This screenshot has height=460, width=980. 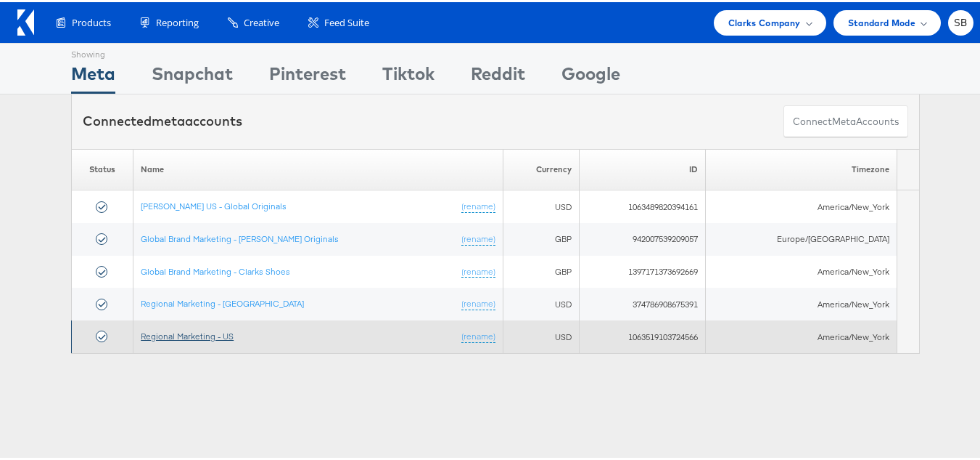 I want to click on div: Google, so click(x=590, y=75).